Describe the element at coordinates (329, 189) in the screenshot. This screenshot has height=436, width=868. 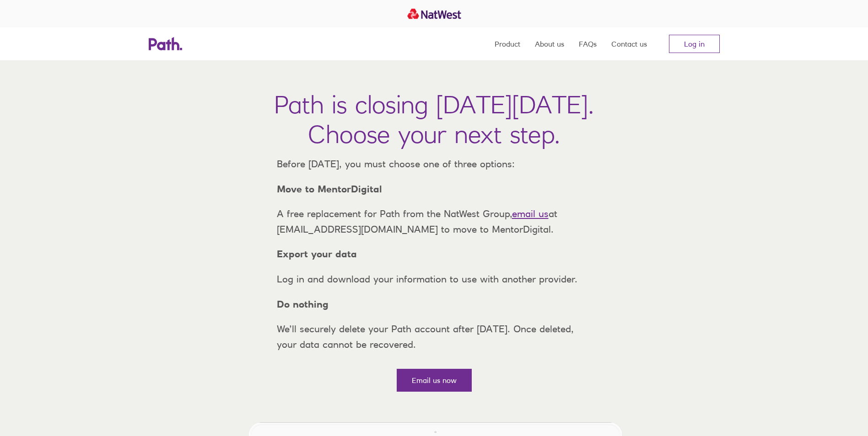
I see `strong: Move to MentorDigital` at that location.